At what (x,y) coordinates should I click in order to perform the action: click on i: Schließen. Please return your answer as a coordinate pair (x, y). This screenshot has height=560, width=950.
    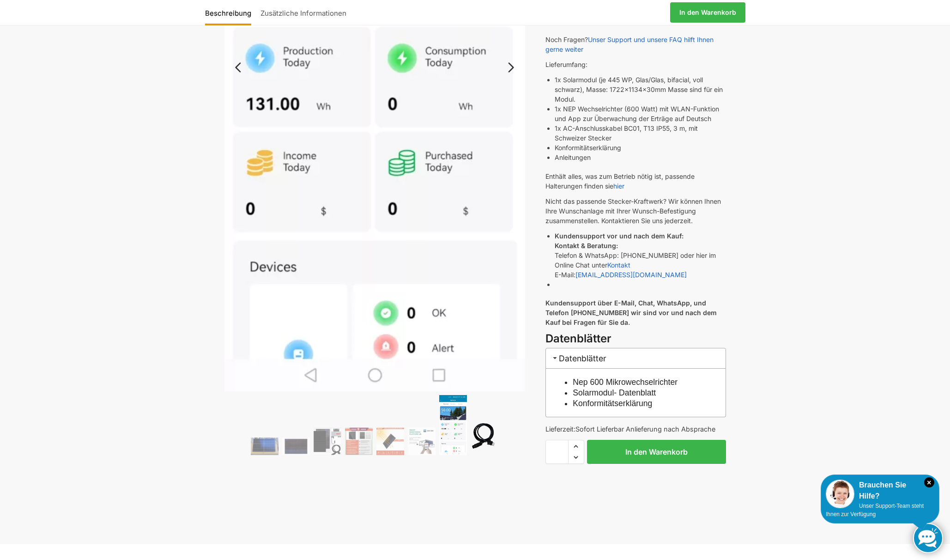
    Looking at the image, I should click on (929, 482).